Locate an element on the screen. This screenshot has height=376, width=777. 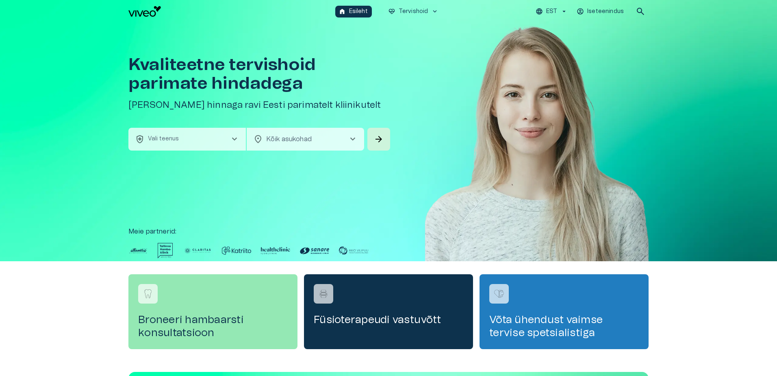
h1: Kvaliteetne tervishoid parimate hindadega is located at coordinates (260, 74).